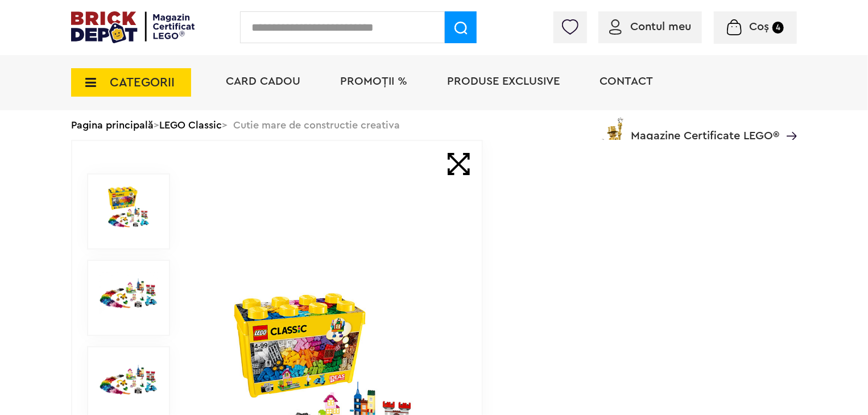 The image size is (868, 415). What do you see at coordinates (263, 81) in the screenshot?
I see `span: Card Cadou` at bounding box center [263, 81].